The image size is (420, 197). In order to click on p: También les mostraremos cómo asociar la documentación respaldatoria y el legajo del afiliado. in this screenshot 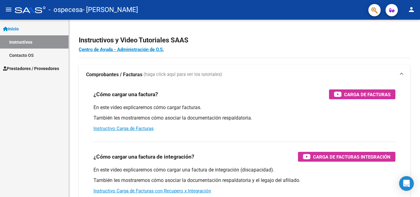, I will do `click(244, 180)`.